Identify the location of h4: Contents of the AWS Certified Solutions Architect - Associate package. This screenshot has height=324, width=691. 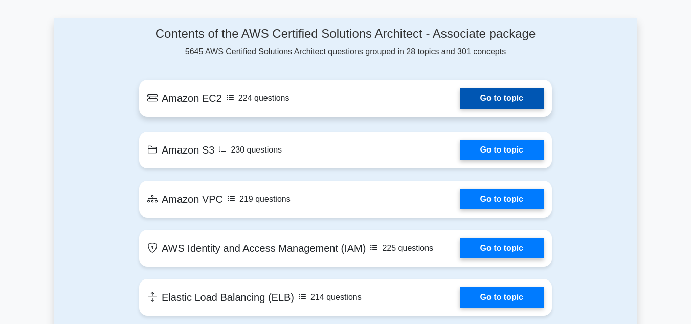
(345, 34).